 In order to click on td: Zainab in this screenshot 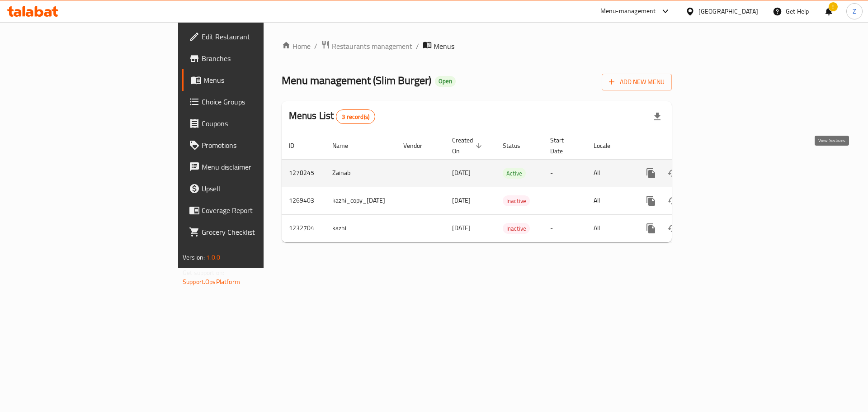, I will do `click(360, 173)`.